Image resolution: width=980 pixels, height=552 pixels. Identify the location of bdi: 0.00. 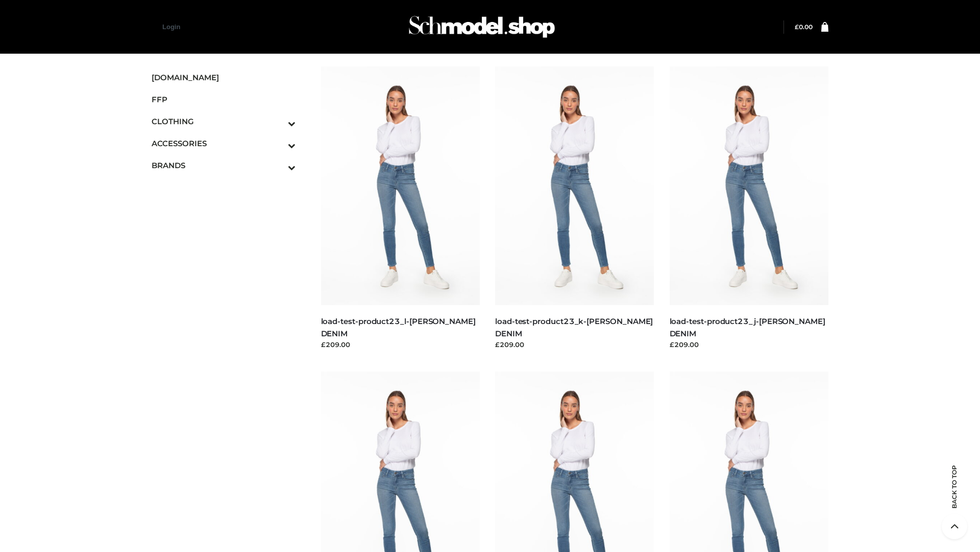
(803, 27).